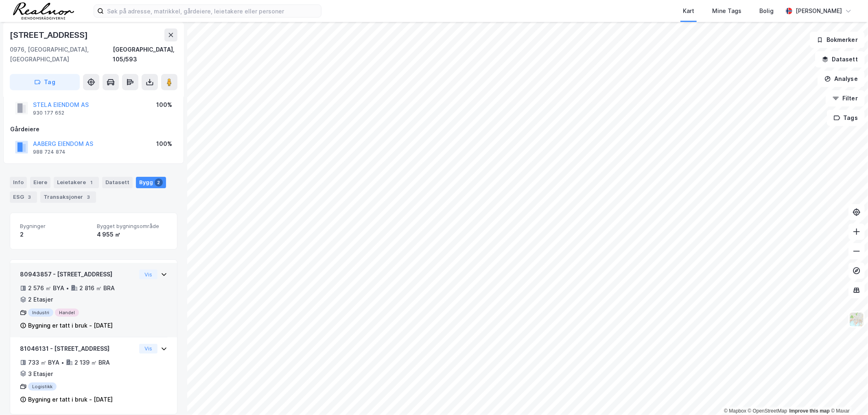 The width and height of the screenshot is (868, 415). Describe the element at coordinates (841, 79) in the screenshot. I see `button: Analyse` at that location.